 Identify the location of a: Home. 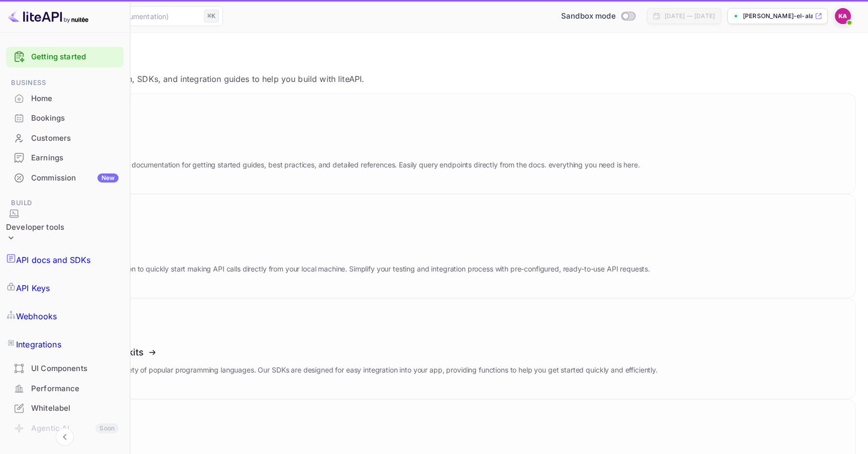
(65, 98).